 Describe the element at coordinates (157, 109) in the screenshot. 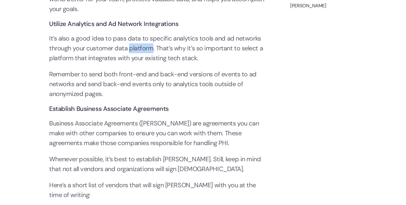

I see `h3: Establish Business Associate Agreements` at that location.